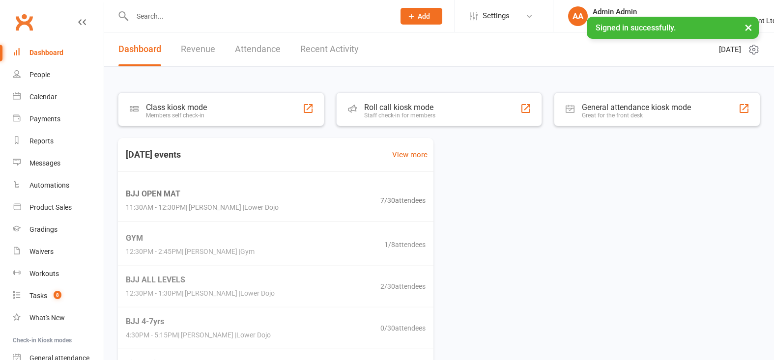  What do you see at coordinates (190, 238) in the screenshot?
I see `span: GYM` at bounding box center [190, 238].